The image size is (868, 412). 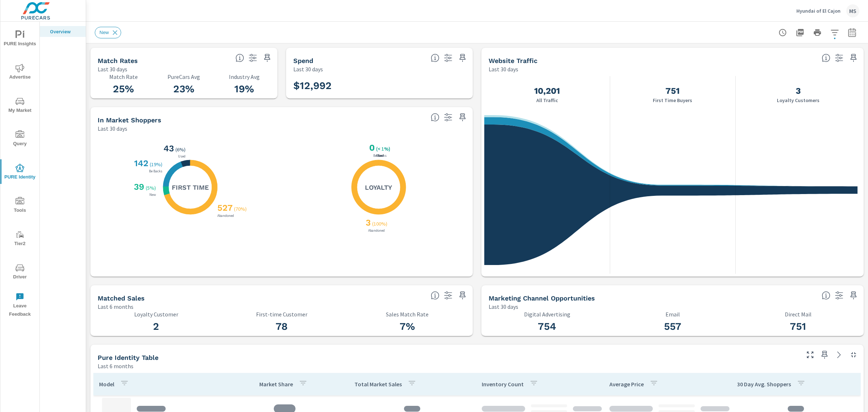 What do you see at coordinates (547, 314) in the screenshot?
I see `p: Digital Advertising` at bounding box center [547, 314].